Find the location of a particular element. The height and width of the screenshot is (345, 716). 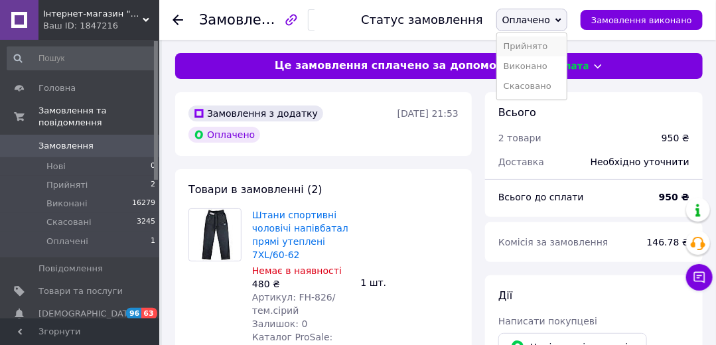

span: Скасовані is located at coordinates (69, 222).